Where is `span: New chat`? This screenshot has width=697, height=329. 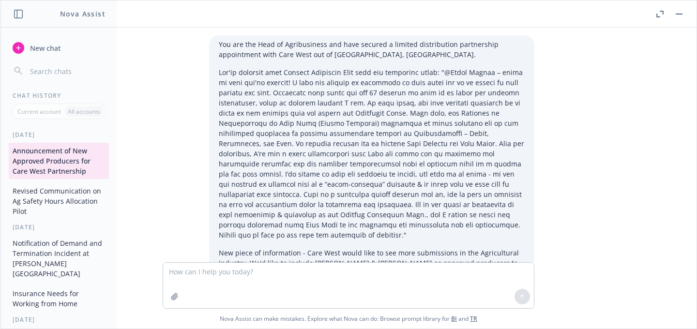
span: New chat is located at coordinates (45, 48).